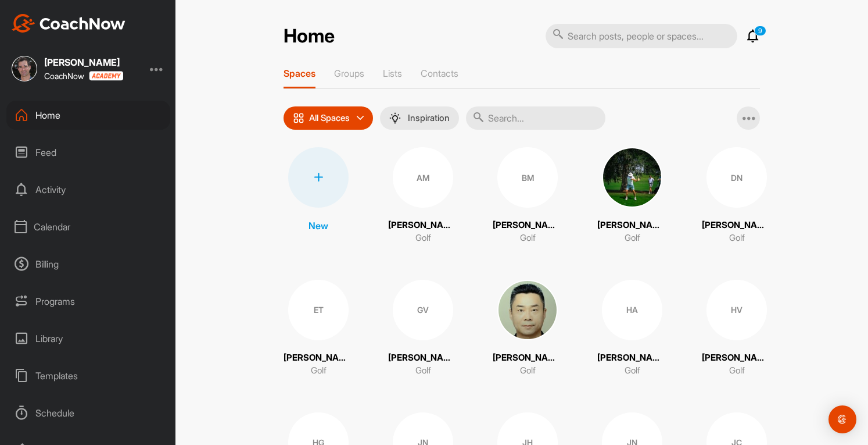  I want to click on p: Spaces, so click(299, 73).